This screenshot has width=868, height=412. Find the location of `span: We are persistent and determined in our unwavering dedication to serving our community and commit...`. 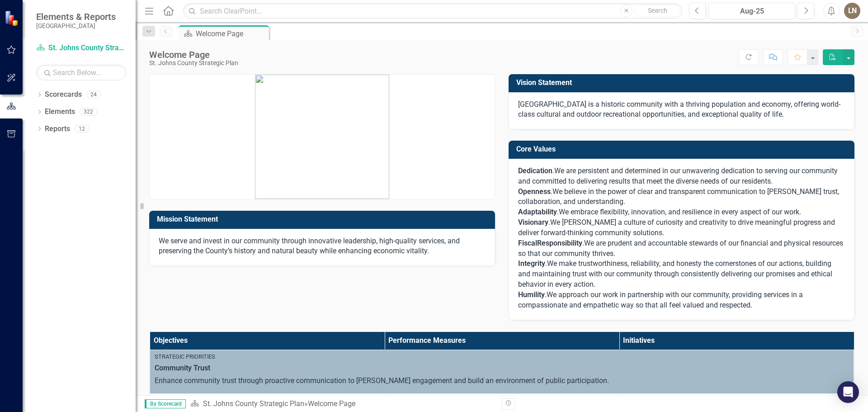

span: We are persistent and determined in our unwavering dedication to serving our community and commit... is located at coordinates (678, 176).